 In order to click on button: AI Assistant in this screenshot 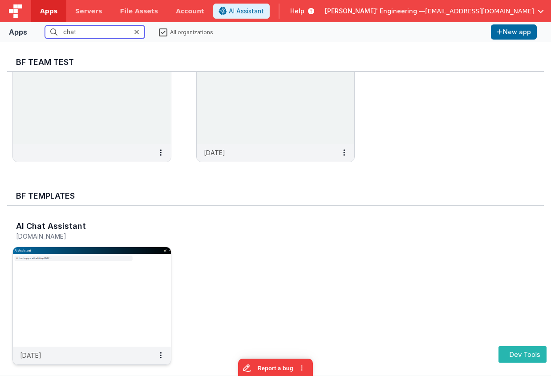, I will do `click(241, 11)`.